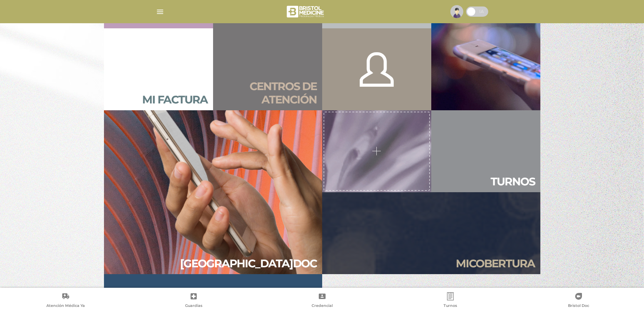 Image resolution: width=644 pixels, height=311 pixels. Describe the element at coordinates (578, 306) in the screenshot. I see `span: Bristol Doc` at that location.